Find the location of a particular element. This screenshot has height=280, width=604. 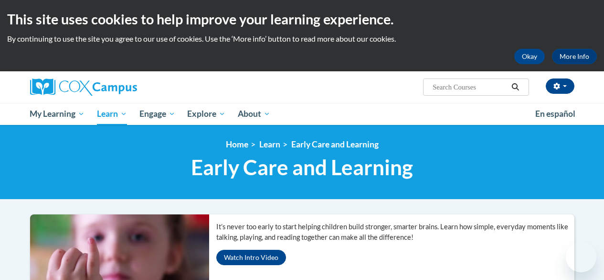

span: My Learning is located at coordinates (57, 114).